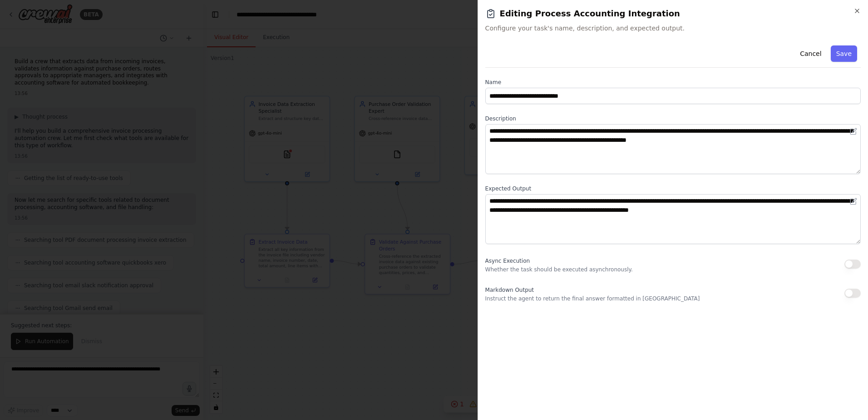 Image resolution: width=868 pixels, height=420 pixels. I want to click on label: Description, so click(673, 118).